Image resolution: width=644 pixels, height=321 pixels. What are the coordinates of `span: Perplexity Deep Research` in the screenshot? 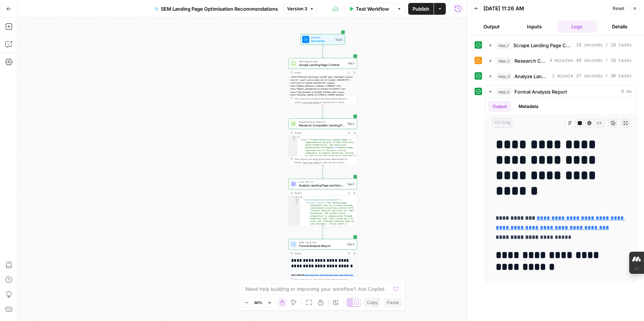 It's located at (321, 122).